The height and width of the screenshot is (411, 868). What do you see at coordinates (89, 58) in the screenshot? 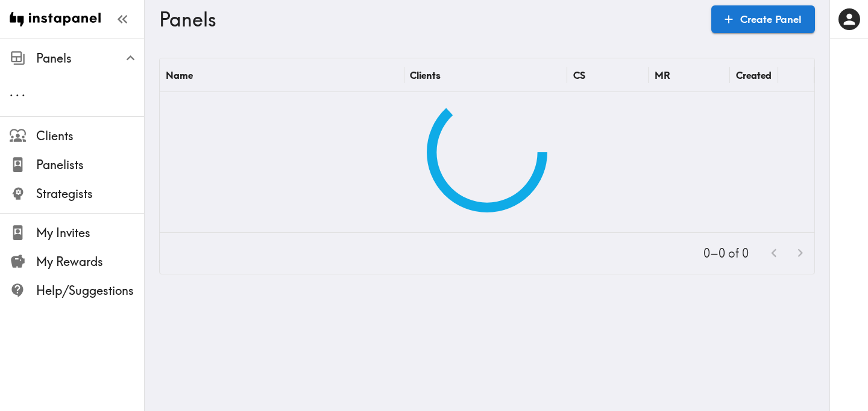
I see `span: Panels` at bounding box center [89, 58].